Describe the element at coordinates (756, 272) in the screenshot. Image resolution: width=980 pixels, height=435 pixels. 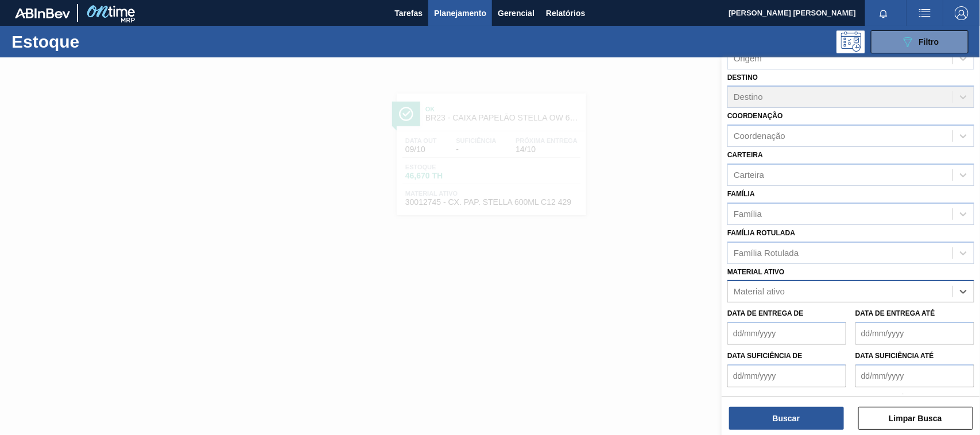
I see `label: Material ativo` at that location.